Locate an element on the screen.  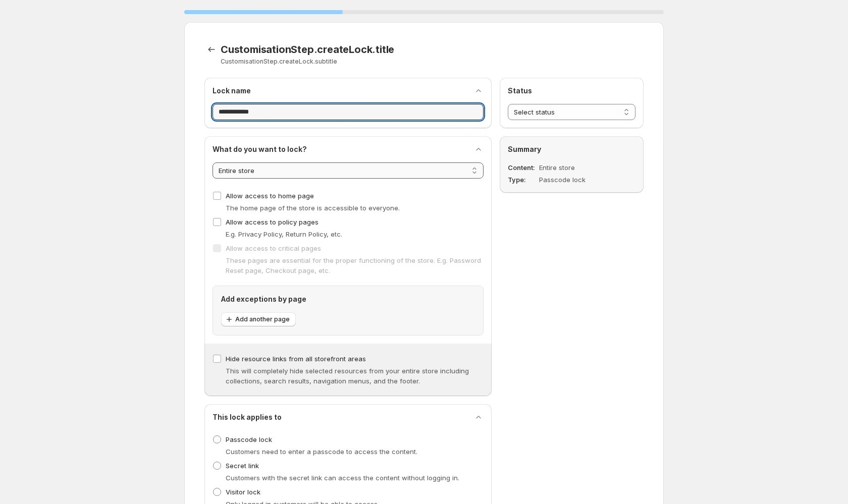
span: This will completely hide selected resources from your entire store including collections, search... is located at coordinates (347, 376).